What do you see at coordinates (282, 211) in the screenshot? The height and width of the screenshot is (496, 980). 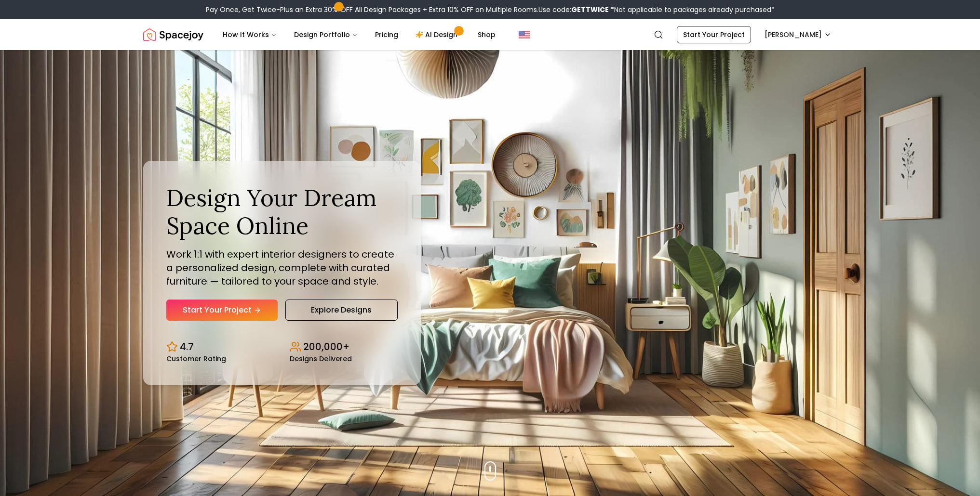 I see `h1: Design Your Dream Space Online` at bounding box center [282, 211].